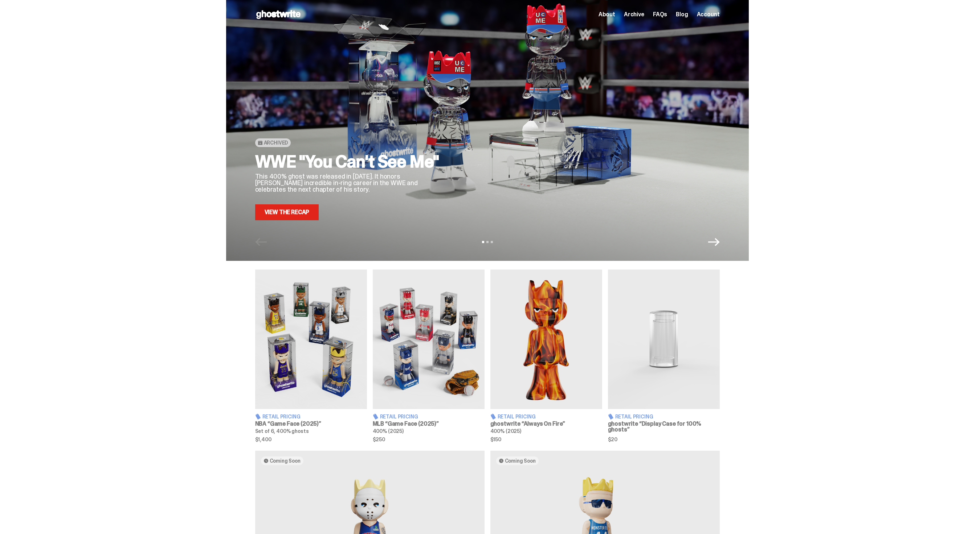 The height and width of the screenshot is (534, 980). I want to click on span: Archived, so click(276, 143).